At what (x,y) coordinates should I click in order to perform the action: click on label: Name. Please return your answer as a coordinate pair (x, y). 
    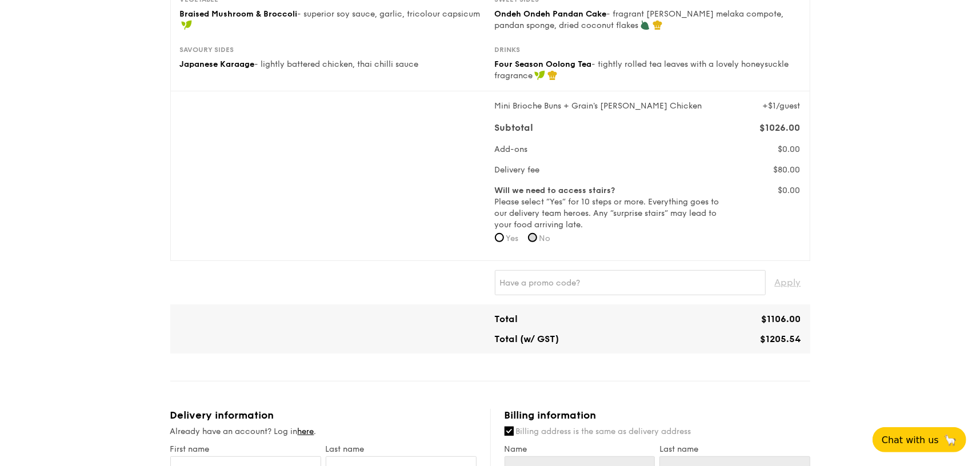
    Looking at the image, I should click on (580, 448).